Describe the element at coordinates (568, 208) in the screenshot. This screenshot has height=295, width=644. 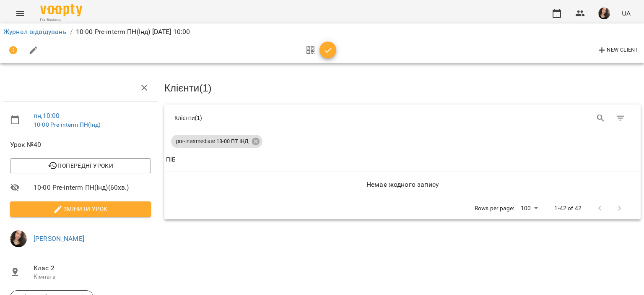
I see `p: 1-42 of 42` at that location.